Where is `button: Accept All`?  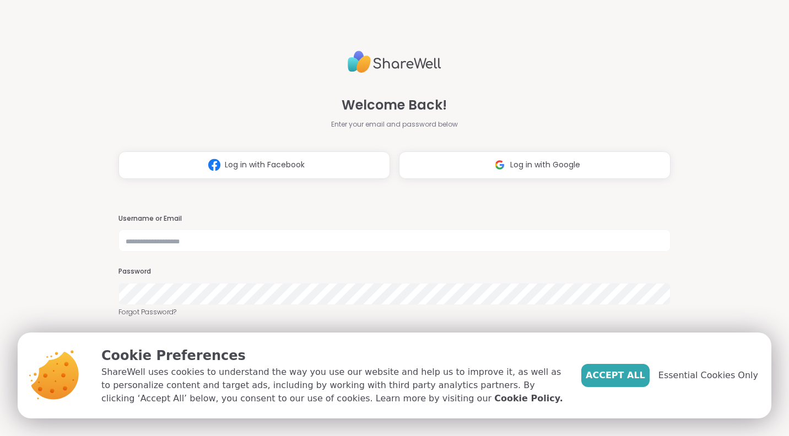
button: Accept All is located at coordinates (615, 376).